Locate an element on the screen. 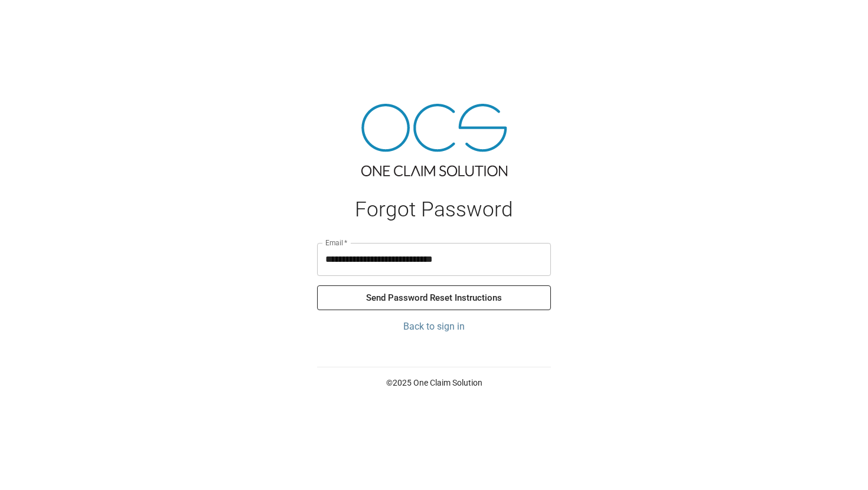  button: Send Password Reset Instructions is located at coordinates (434, 298).